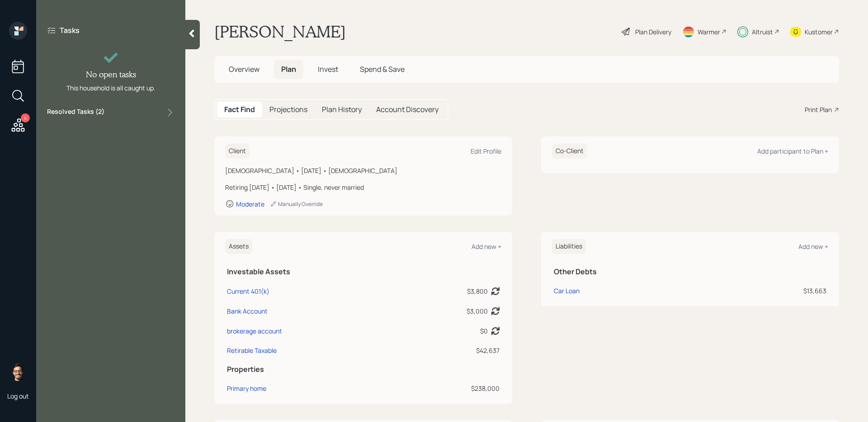 The height and width of the screenshot is (422, 868). What do you see at coordinates (407, 109) in the screenshot?
I see `h5: Account Discovery` at bounding box center [407, 109].